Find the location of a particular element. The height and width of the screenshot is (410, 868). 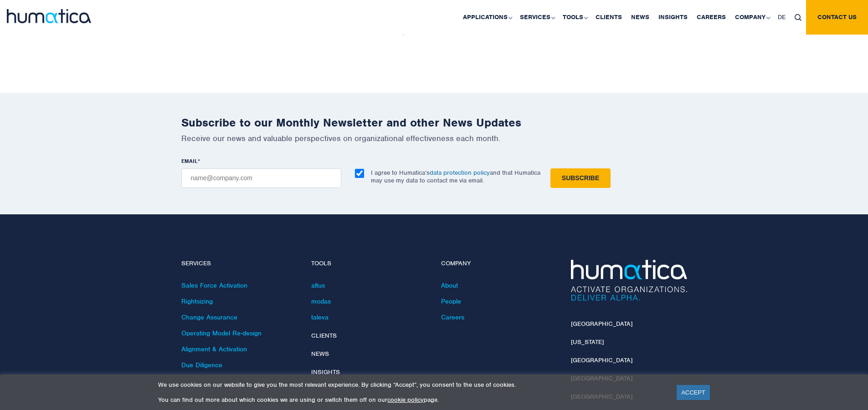

a: Sales Force Activation is located at coordinates (214, 286).